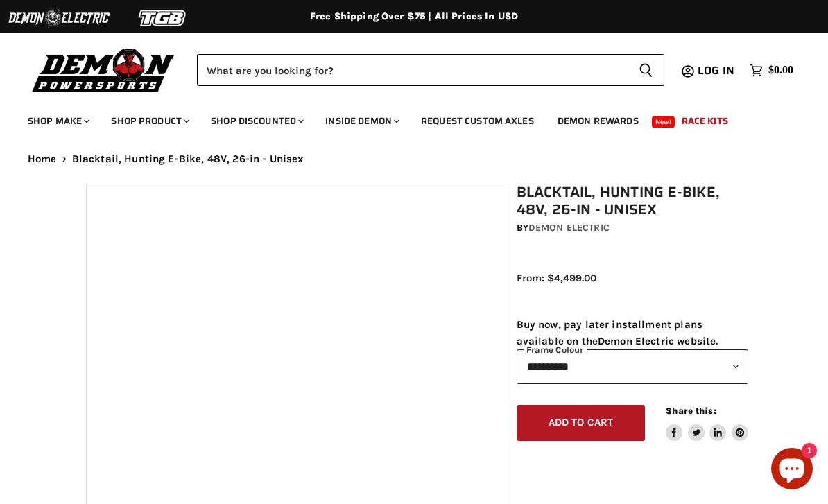 This screenshot has height=504, width=828. What do you see at coordinates (163, 18) in the screenshot?
I see `img: TGB Logo 2` at bounding box center [163, 18].